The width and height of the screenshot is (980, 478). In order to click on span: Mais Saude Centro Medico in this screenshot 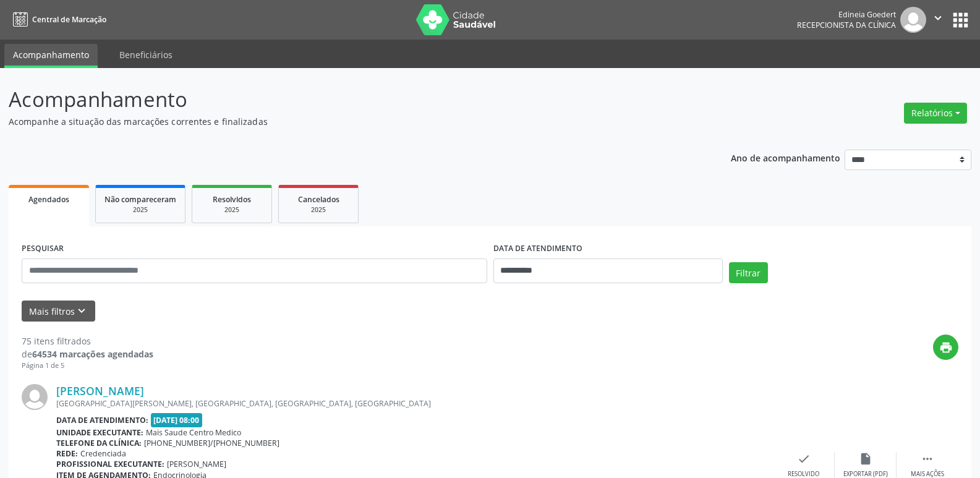, I will do `click(193, 432)`.